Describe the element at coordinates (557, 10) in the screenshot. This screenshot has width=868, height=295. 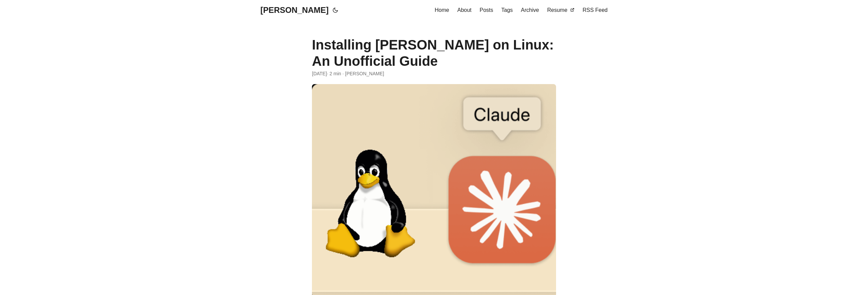
I see `span: Resume` at that location.